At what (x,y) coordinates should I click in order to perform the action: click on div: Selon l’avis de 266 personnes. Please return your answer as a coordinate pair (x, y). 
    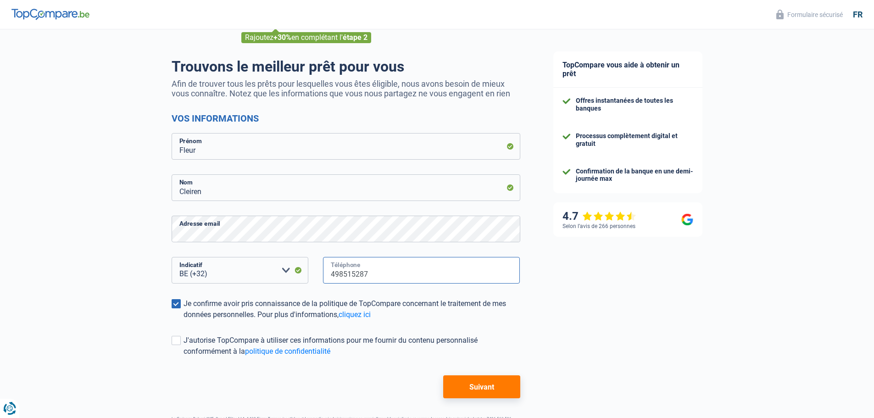
    Looking at the image, I should click on (599, 226).